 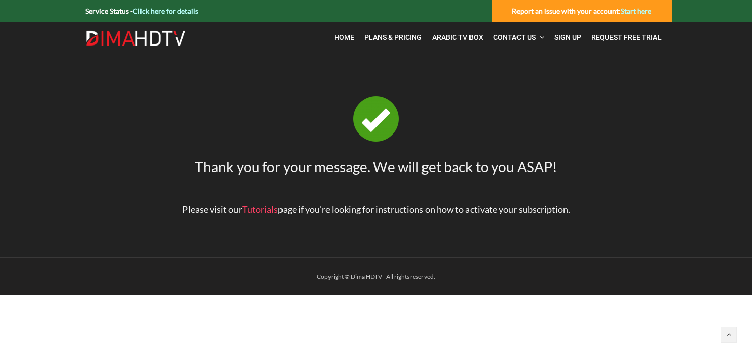 I want to click on img: Dima HDTV, so click(x=136, y=38).